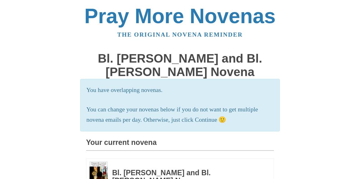 This screenshot has width=360, height=179. Describe the element at coordinates (180, 115) in the screenshot. I see `p: You can change your novenas below if you do not want to get multiple novena emails per day. Other...` at that location.